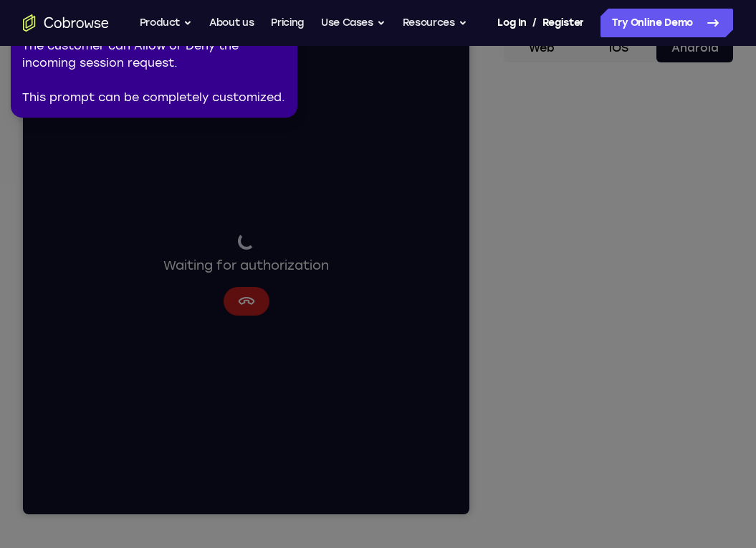  I want to click on div: The customer can Allow or Deny the incoming session request. This prompt can be completely custom..., so click(154, 71).